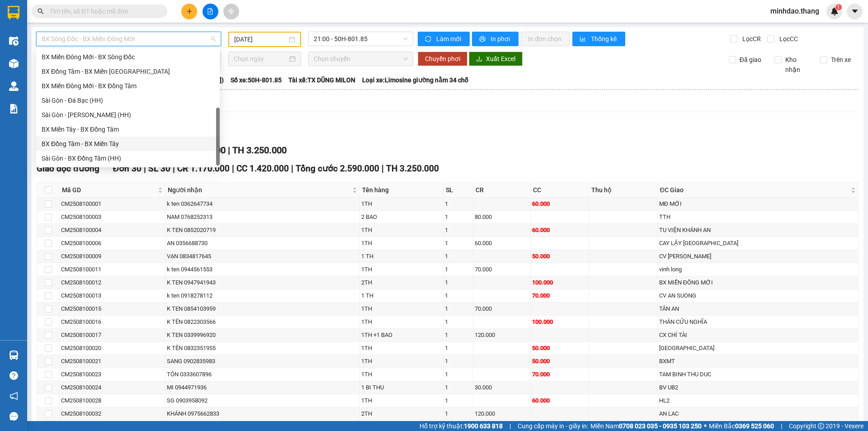 This screenshot has width=868, height=431. Describe the element at coordinates (599, 39) in the screenshot. I see `button: bar-chartThống kê` at that location.